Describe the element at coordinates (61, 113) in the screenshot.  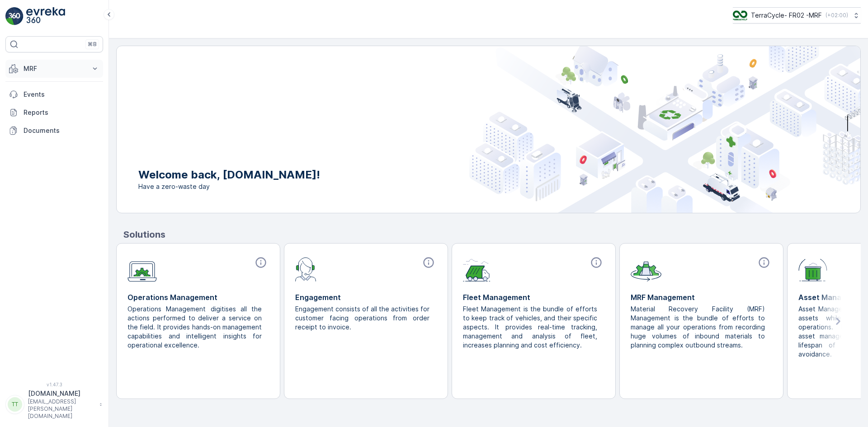
I see `p: Reports` at that location.